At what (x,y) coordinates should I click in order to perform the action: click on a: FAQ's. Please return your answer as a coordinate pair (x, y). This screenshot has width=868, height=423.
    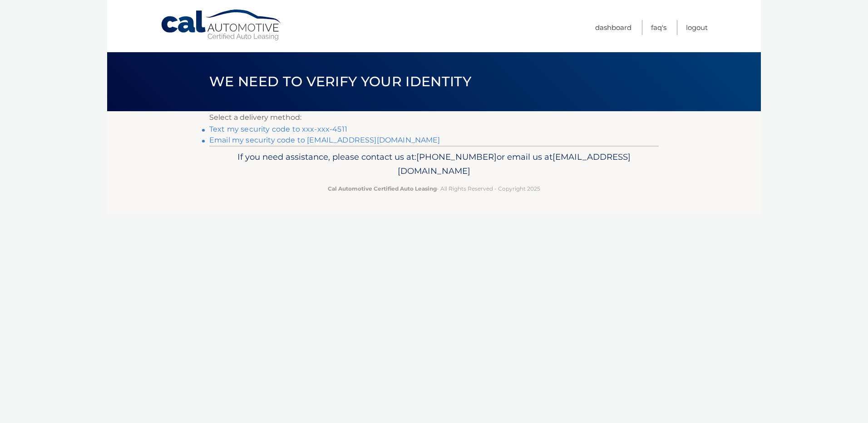
    Looking at the image, I should click on (659, 27).